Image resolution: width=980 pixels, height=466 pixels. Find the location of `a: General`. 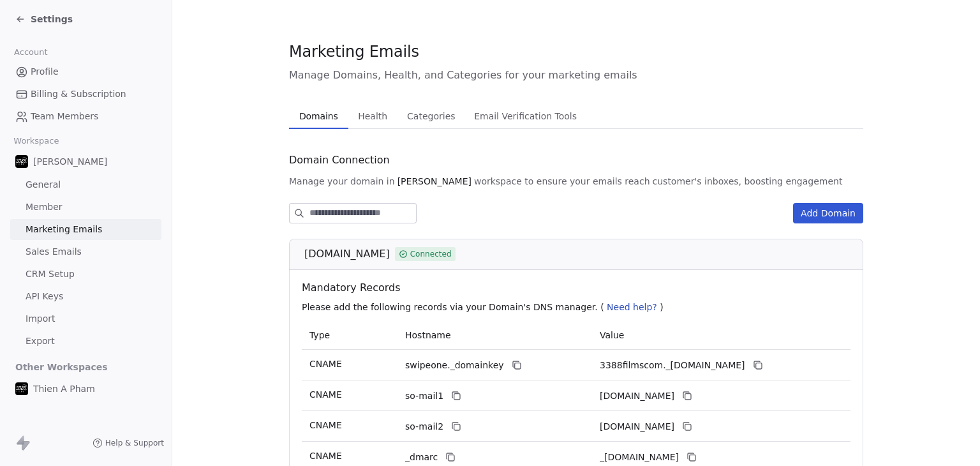

a: General is located at coordinates (85, 184).